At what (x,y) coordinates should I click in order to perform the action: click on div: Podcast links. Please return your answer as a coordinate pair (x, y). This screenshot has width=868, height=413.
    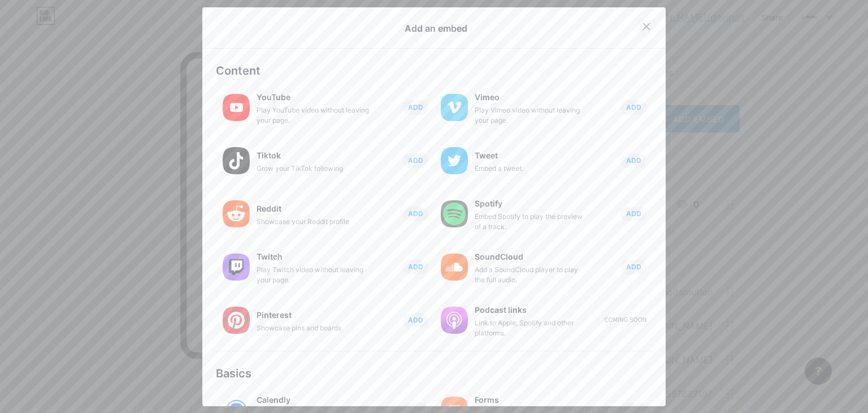
    Looking at the image, I should click on (532, 310).